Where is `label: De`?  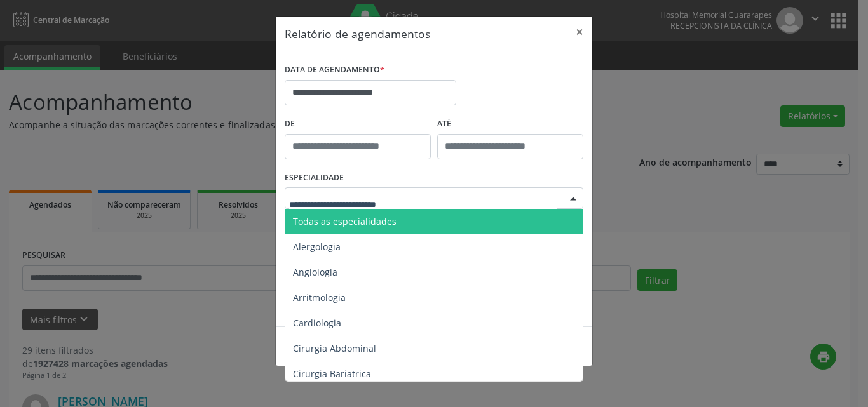 label: De is located at coordinates (358, 124).